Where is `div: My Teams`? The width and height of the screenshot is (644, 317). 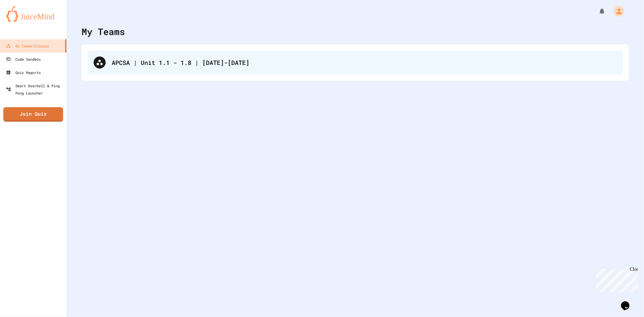 div: My Teams is located at coordinates (103, 32).